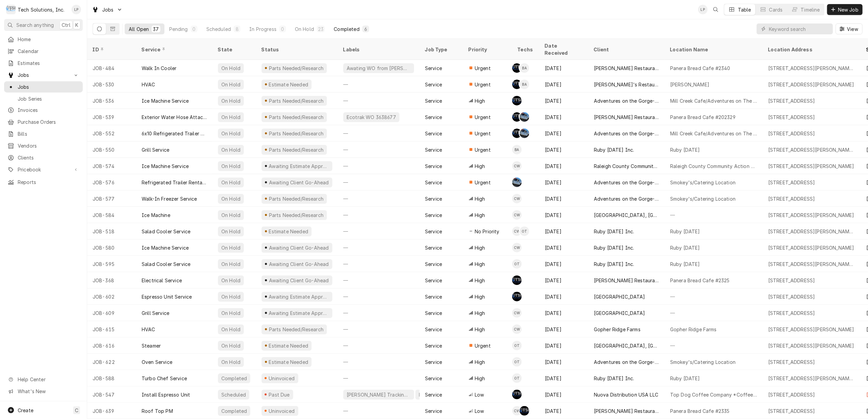 This screenshot has height=419, width=868. Describe the element at coordinates (716, 10) in the screenshot. I see `button: Open search` at that location.